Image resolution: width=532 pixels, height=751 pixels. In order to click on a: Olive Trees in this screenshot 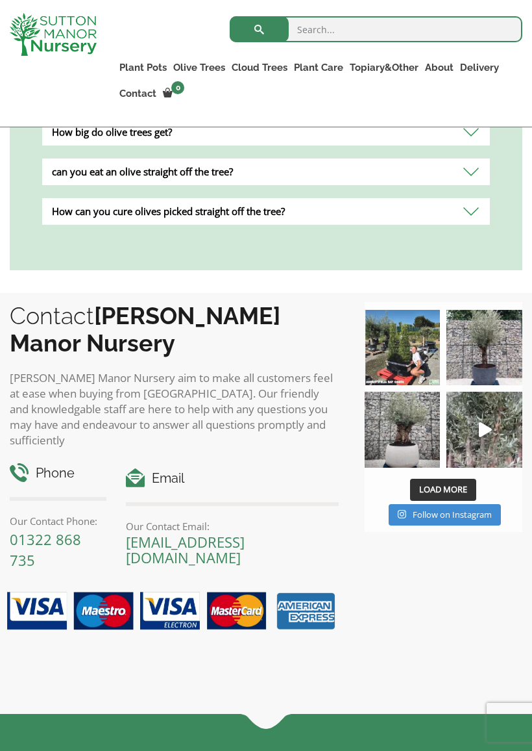, I will do `click(199, 68)`.